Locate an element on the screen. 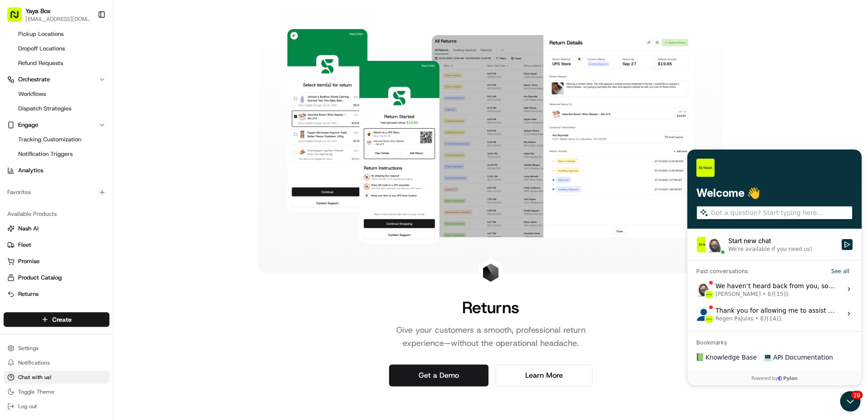 The height and width of the screenshot is (420, 868). h1: Returns is located at coordinates (490, 307).